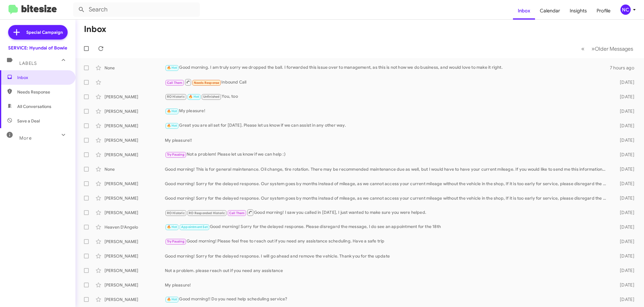 The height and width of the screenshot is (307, 644). What do you see at coordinates (25, 138) in the screenshot?
I see `span: More` at bounding box center [25, 138].